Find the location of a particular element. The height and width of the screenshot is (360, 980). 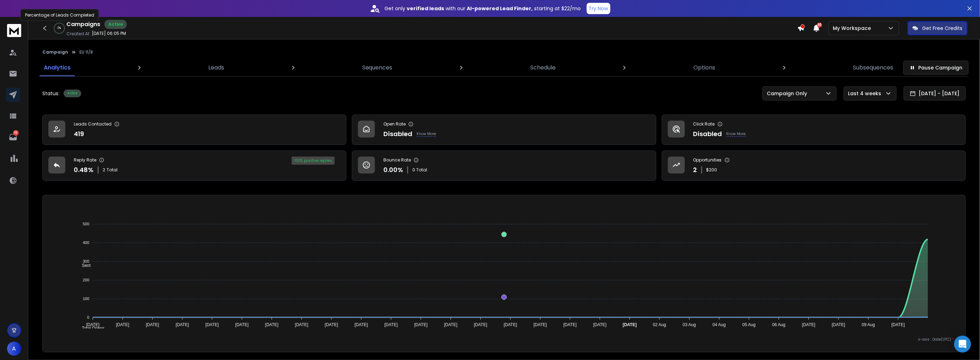

tspan: 04 Aug is located at coordinates (719, 325).